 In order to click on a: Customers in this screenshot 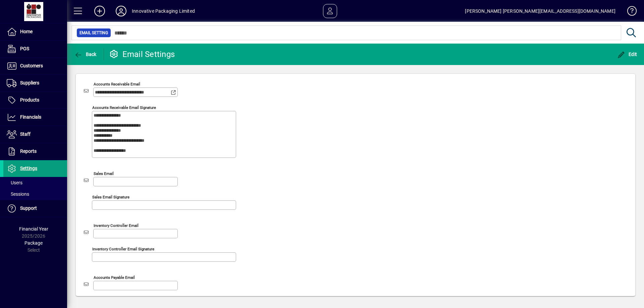, I will do `click(35, 66)`.